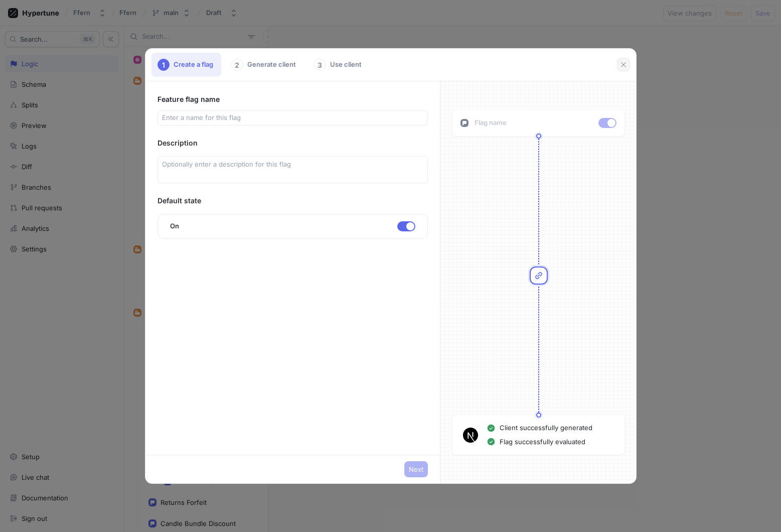 The image size is (781, 532). I want to click on p: Flag name, so click(491, 123).